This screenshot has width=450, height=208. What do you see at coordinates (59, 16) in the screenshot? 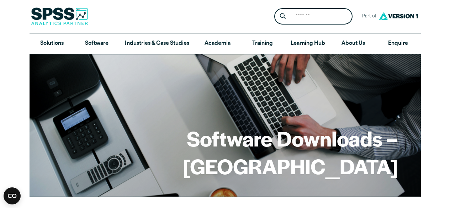
I see `img: SPSS Analytics Partner` at bounding box center [59, 16].